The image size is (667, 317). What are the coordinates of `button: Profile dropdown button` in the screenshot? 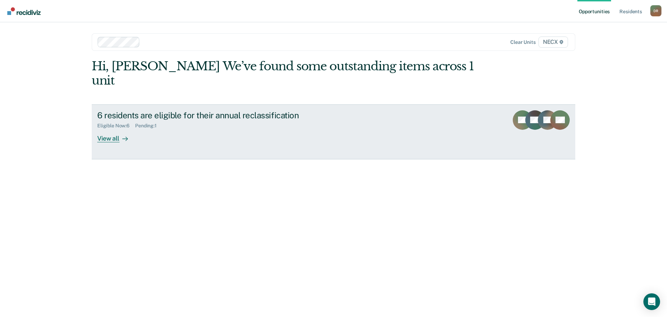 It's located at (656, 11).